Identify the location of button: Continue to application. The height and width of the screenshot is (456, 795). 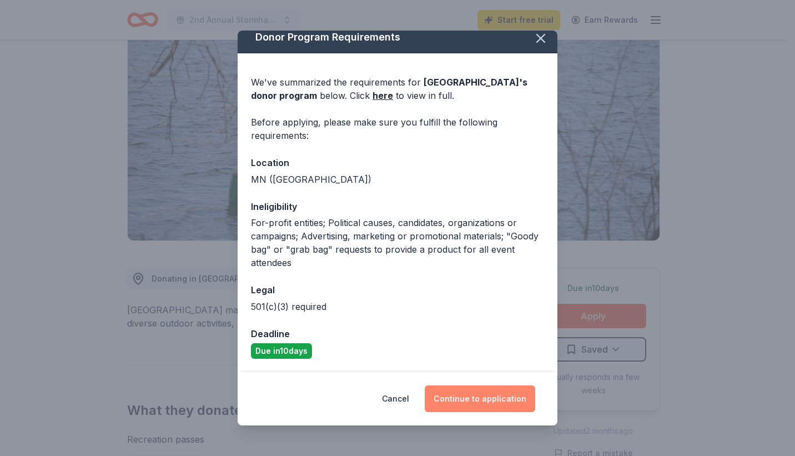
(480, 398).